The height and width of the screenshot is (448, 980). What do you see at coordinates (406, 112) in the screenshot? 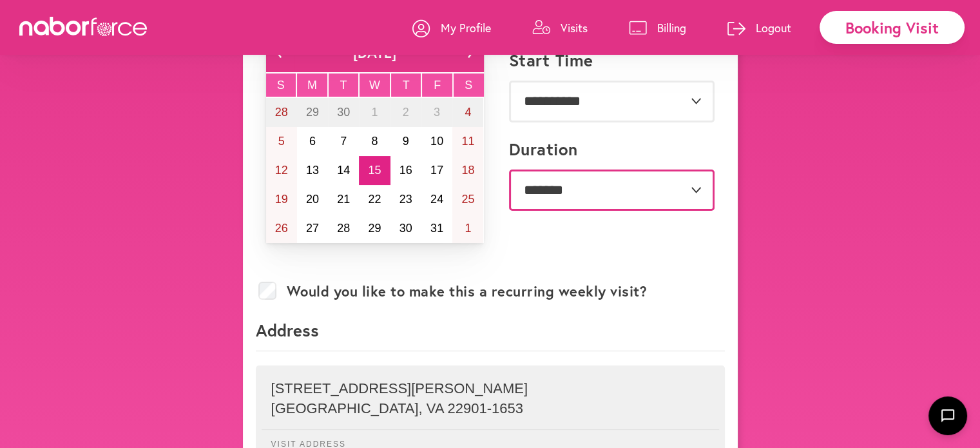
I see `button: October 2, 2025` at bounding box center [406, 112].